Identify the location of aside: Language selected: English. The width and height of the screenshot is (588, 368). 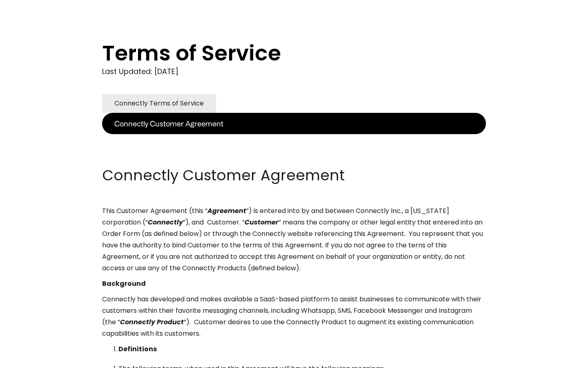
(28, 359).